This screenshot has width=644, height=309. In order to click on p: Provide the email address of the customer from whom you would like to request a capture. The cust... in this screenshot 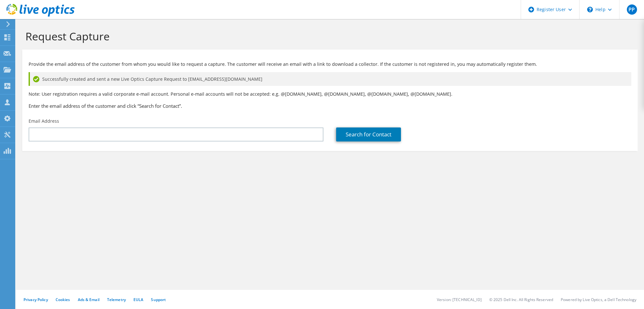, I will do `click(330, 64)`.